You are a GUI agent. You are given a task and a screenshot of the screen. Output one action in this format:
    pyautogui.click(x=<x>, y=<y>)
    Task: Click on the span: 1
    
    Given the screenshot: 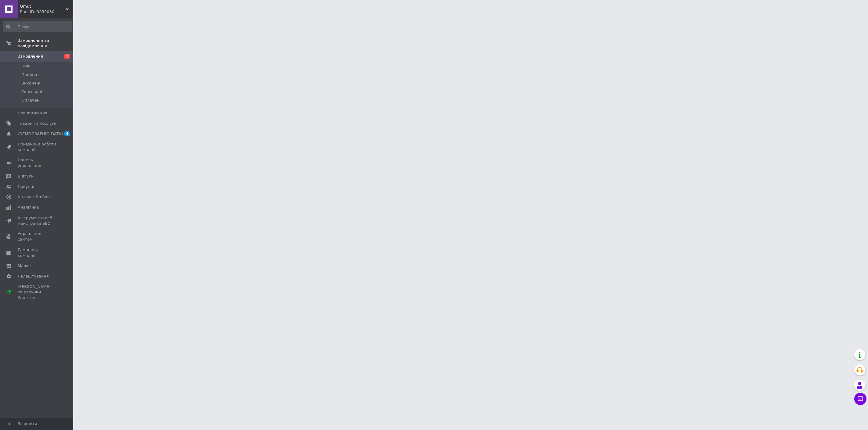 What is the action you would take?
    pyautogui.click(x=67, y=56)
    